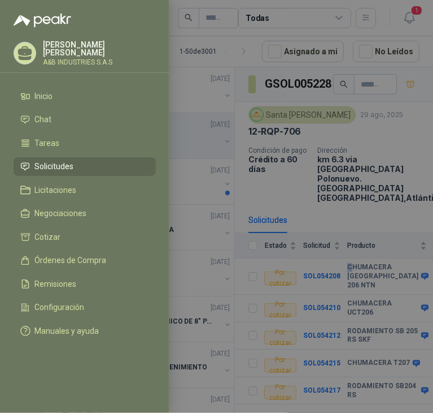  I want to click on p: A&B INDUSTRIES S.A.S, so click(99, 62).